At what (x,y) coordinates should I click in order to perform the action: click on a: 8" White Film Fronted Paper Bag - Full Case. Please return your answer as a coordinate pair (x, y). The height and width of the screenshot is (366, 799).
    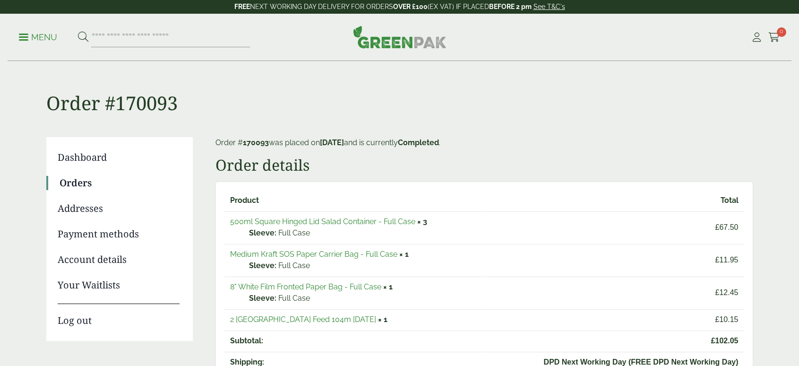
    Looking at the image, I should click on (306, 286).